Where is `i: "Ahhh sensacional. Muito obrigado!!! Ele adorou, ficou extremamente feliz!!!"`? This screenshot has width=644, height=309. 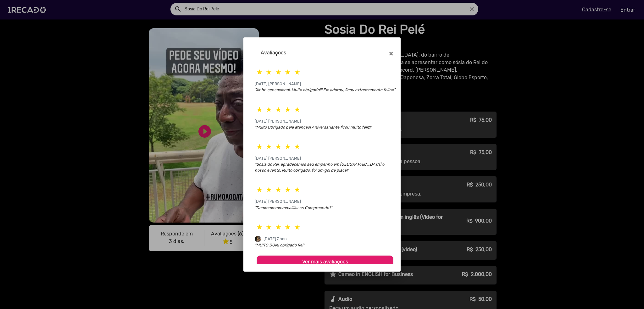
i: "Ahhh sensacional. Muito obrigado!!! Ele adorou, ficou extremamente feliz!!!" is located at coordinates (325, 89).